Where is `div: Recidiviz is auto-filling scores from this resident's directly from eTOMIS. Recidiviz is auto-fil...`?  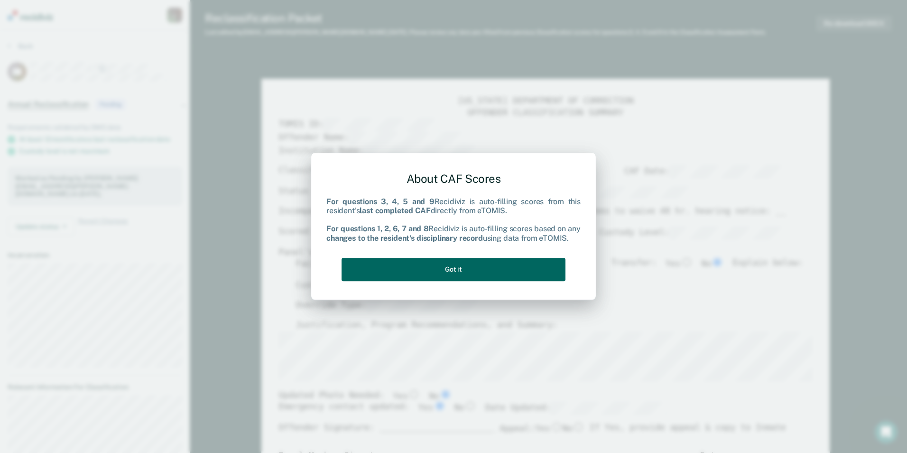
div: Recidiviz is auto-filling scores from this resident's directly from eTOMIS. Recidiviz is auto-fil... is located at coordinates (454, 220).